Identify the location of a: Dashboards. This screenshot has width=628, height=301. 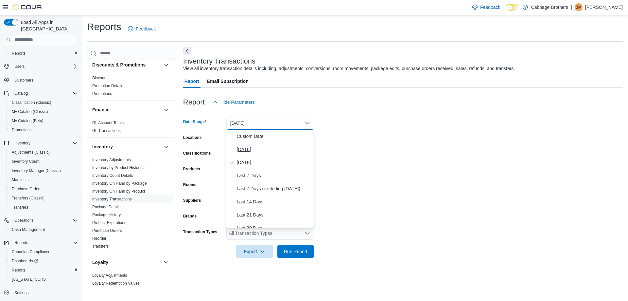
(43, 261).